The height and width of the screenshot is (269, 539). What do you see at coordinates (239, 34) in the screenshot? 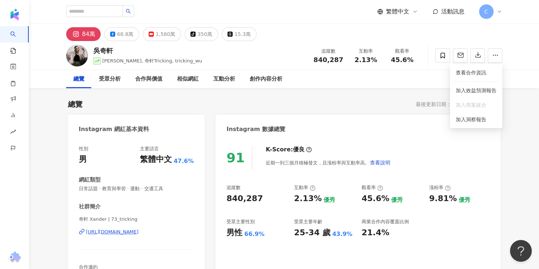
I see `button: 15.3萬` at bounding box center [239, 34].